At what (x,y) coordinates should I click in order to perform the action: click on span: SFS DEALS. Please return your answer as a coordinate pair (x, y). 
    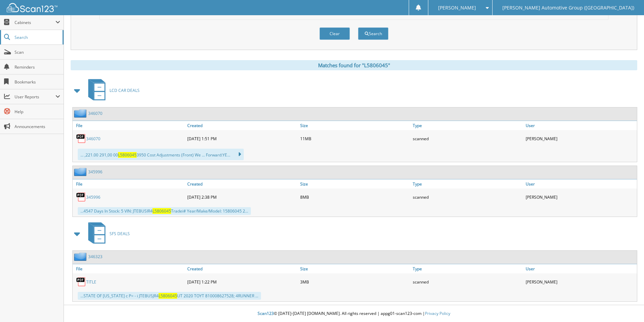
    Looking at the image, I should click on (120, 233).